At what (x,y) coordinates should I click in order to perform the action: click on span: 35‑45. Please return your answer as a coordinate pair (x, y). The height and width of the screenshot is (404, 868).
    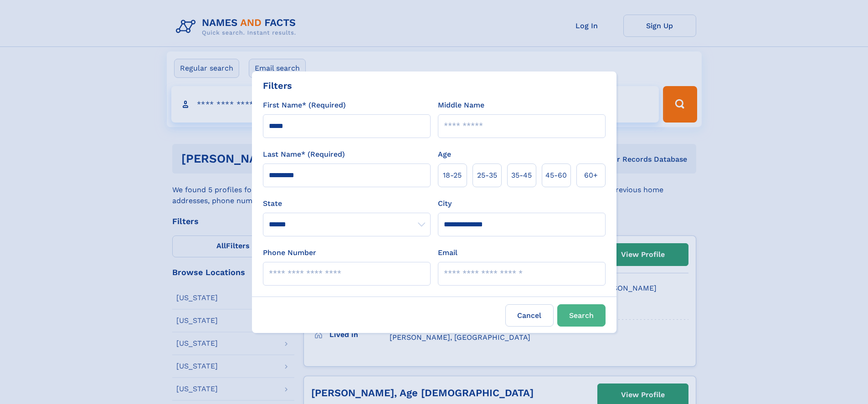
    Looking at the image, I should click on (522, 175).